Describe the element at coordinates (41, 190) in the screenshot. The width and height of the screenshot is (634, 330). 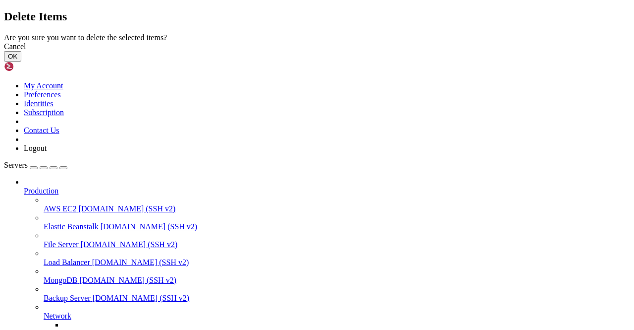
I see `span: Production` at that location.